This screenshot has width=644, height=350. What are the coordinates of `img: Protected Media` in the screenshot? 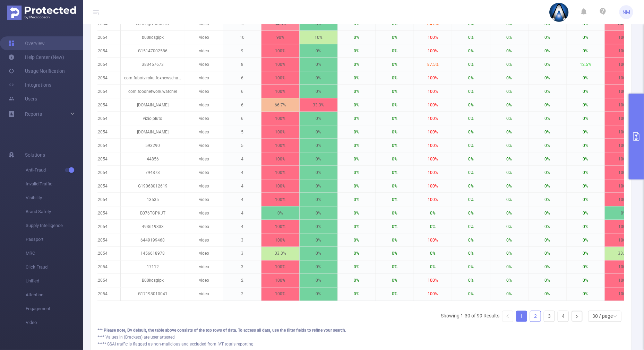 It's located at (42, 13).